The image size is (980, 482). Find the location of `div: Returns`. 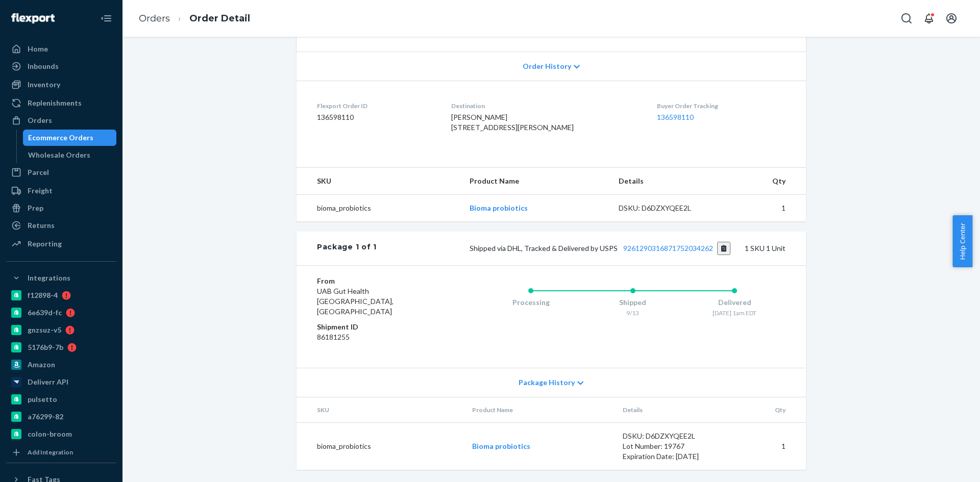

div: Returns is located at coordinates (41, 225).